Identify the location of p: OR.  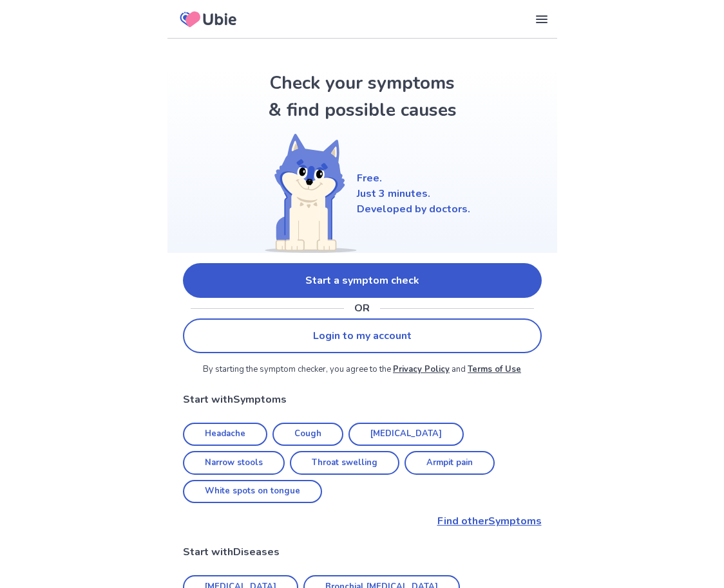
(362, 308).